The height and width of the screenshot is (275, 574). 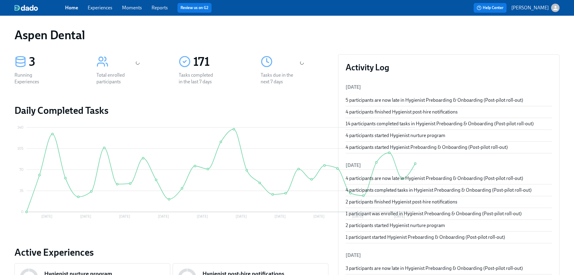 I want to click on a: Active Experiences, so click(x=171, y=252).